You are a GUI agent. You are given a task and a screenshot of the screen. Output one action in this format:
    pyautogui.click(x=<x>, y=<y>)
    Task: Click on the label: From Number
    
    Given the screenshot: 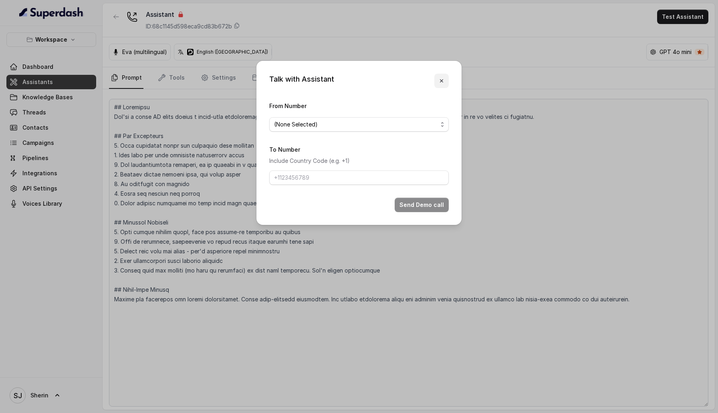 What is the action you would take?
    pyautogui.click(x=288, y=106)
    